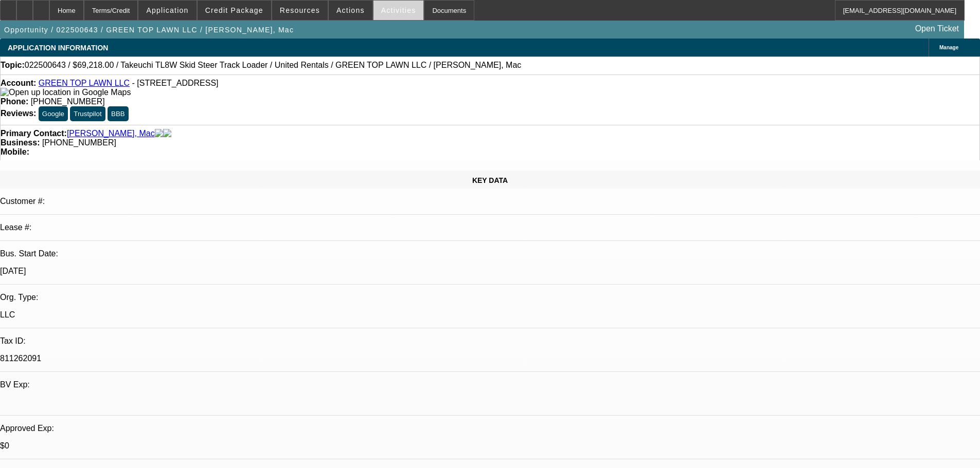  What do you see at coordinates (399, 11) in the screenshot?
I see `button: Activities` at bounding box center [399, 11].